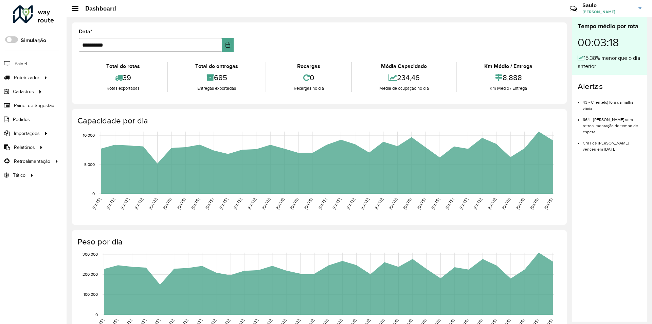  Describe the element at coordinates (91, 294) in the screenshot. I see `text: 100,000` at that location.